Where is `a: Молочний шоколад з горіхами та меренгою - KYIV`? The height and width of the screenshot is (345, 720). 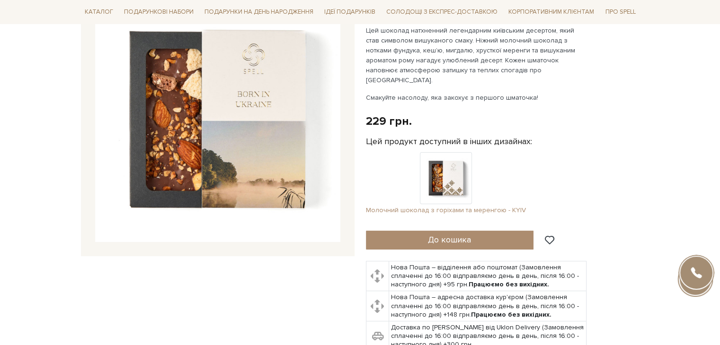 a: Молочний шоколад з горіхами та меренгою - KYIV is located at coordinates (446, 194).